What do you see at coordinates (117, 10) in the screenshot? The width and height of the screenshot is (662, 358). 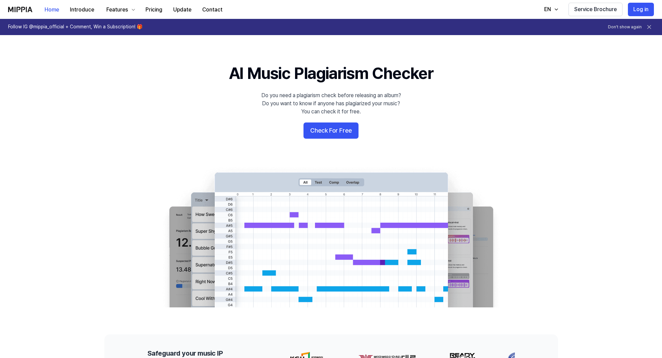 I see `div: Features` at bounding box center [117, 10].